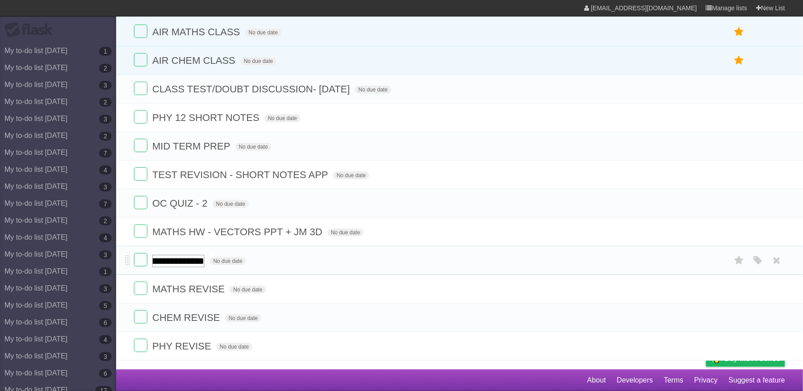 This screenshot has height=391, width=803. What do you see at coordinates (189, 289) in the screenshot?
I see `span: MATHS REVISE` at bounding box center [189, 289].